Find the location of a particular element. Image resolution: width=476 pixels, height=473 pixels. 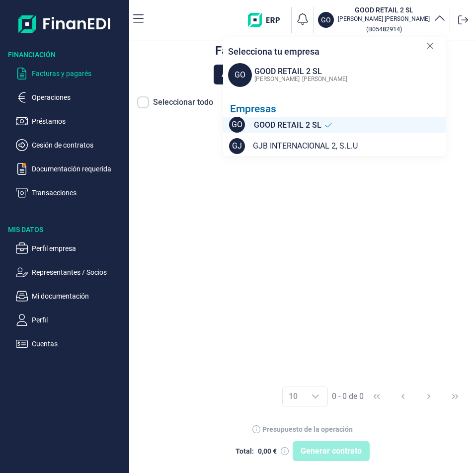

small: Copiar cif is located at coordinates (384, 29).